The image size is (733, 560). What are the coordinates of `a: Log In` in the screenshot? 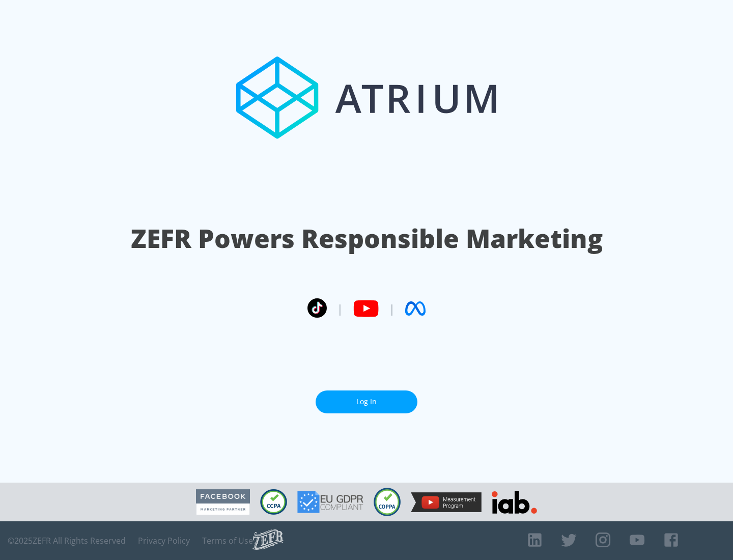 It's located at (367, 402).